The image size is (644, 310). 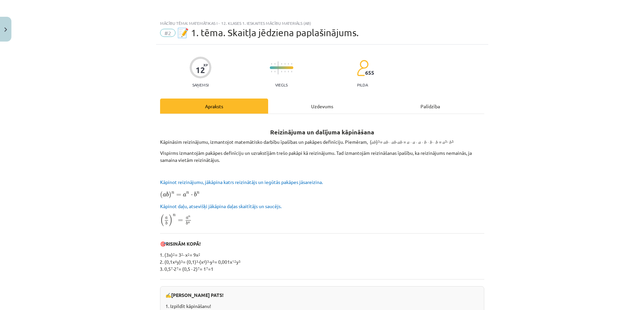 I want to click on p: Saņemsi, so click(x=200, y=84).